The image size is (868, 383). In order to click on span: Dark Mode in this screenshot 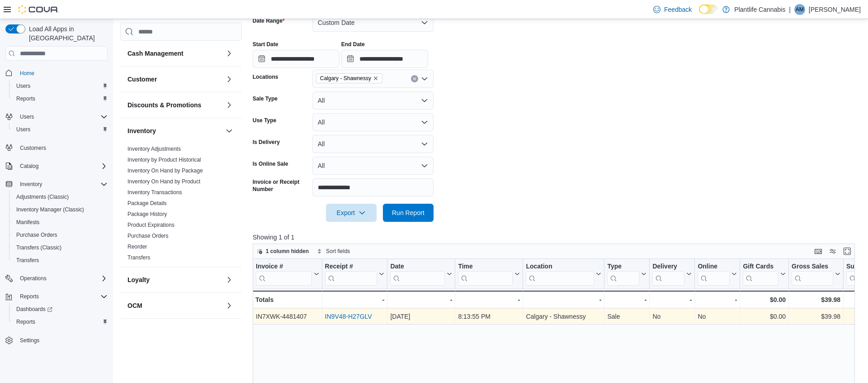, I will do `click(699, 14)`.